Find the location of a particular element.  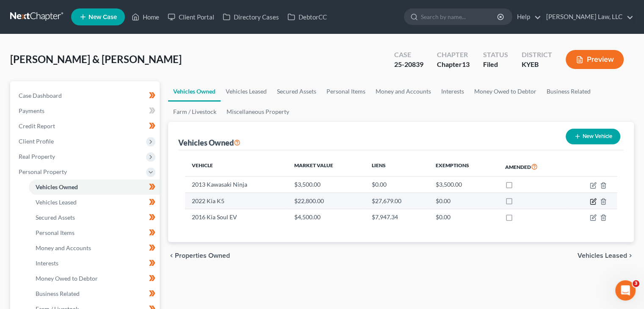

a: Payments is located at coordinates (86, 111).